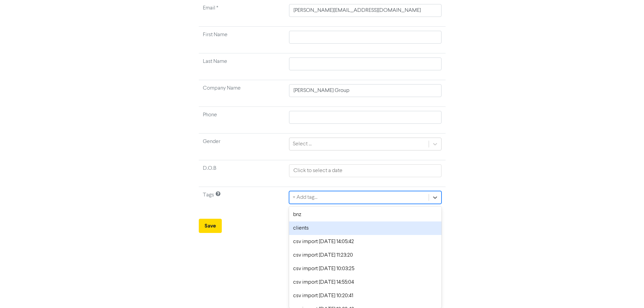  I want to click on td: Tags, so click(242, 200).